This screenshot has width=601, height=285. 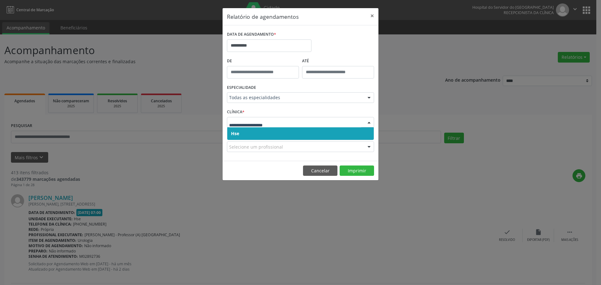 What do you see at coordinates (295, 98) in the screenshot?
I see `span: Todas as especialidades` at bounding box center [295, 98].